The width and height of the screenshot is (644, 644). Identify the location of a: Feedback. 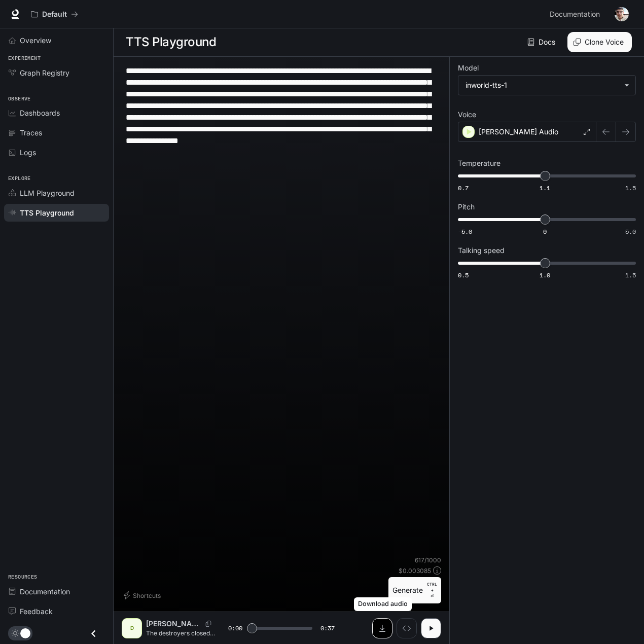
(56, 611).